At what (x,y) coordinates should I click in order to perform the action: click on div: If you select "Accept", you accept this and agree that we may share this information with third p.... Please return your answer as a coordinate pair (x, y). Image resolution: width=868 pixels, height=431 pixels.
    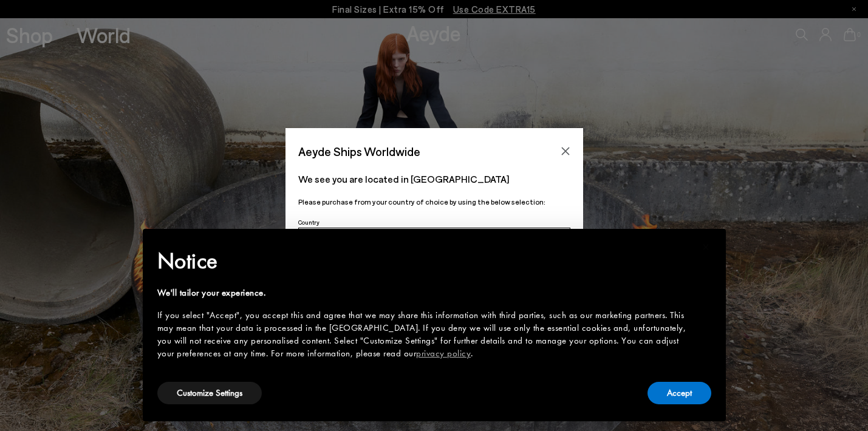
    Looking at the image, I should click on (424, 335).